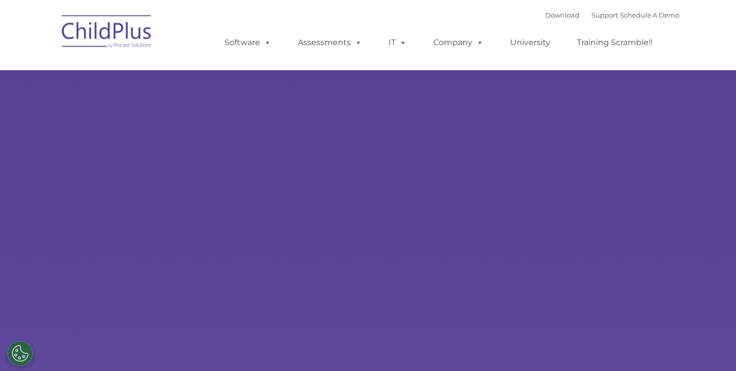 The width and height of the screenshot is (736, 371). What do you see at coordinates (330, 43) in the screenshot?
I see `a: Assessments` at bounding box center [330, 43].